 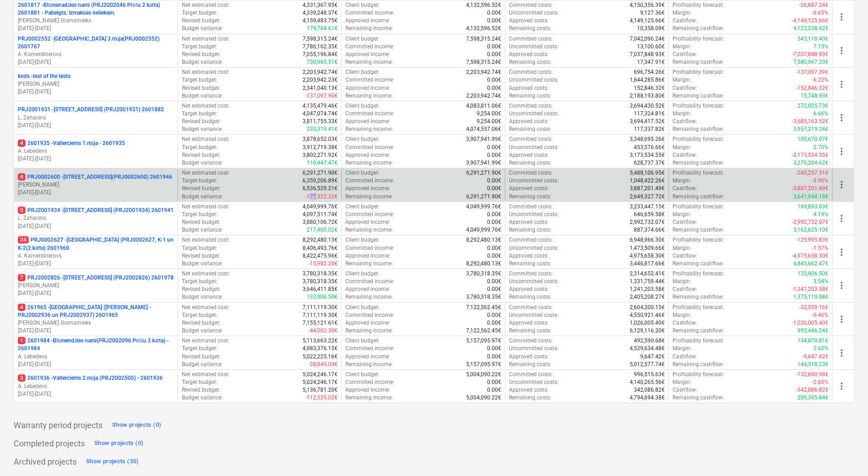 What do you see at coordinates (483, 72) in the screenshot?
I see `p: 2,203,942.74€` at bounding box center [483, 72].